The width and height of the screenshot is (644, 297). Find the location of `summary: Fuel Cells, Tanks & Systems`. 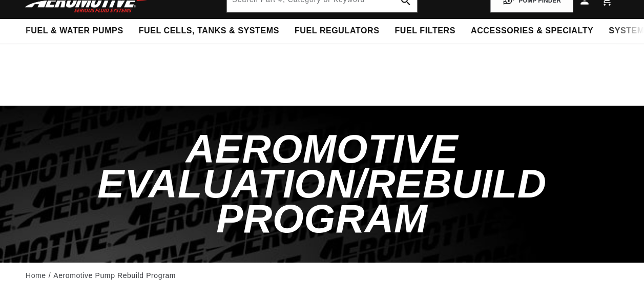

summary: Fuel Cells, Tanks & Systems is located at coordinates (209, 31).